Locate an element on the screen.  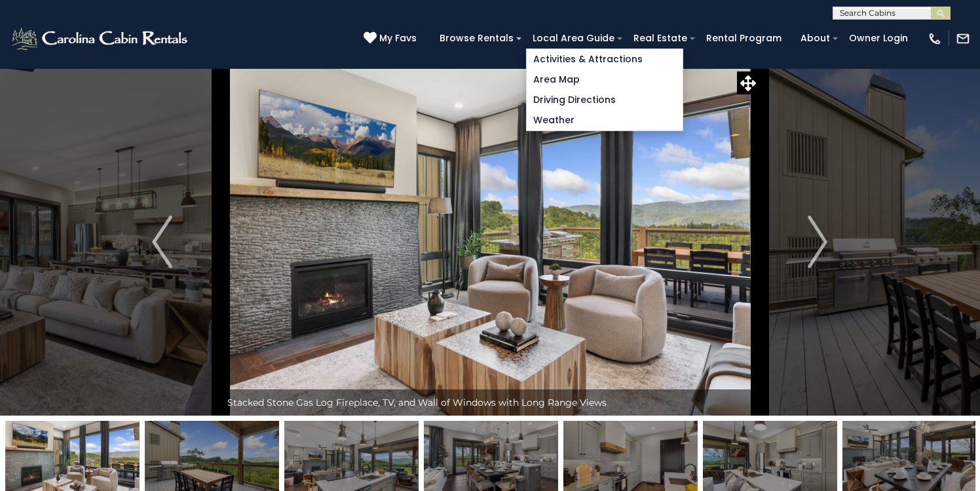
a: Activities & Attractions is located at coordinates (605, 59).